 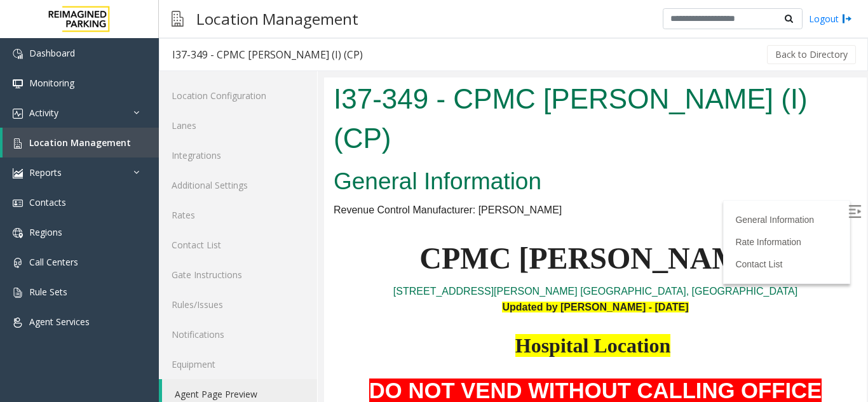 I want to click on a: Gate Instructions, so click(x=238, y=274).